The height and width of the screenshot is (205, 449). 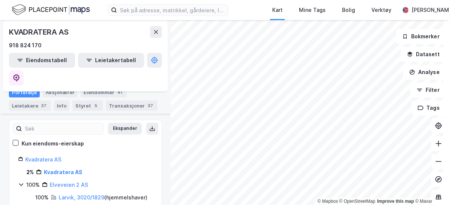 What do you see at coordinates (125, 129) in the screenshot?
I see `button: Ekspander` at bounding box center [125, 129].